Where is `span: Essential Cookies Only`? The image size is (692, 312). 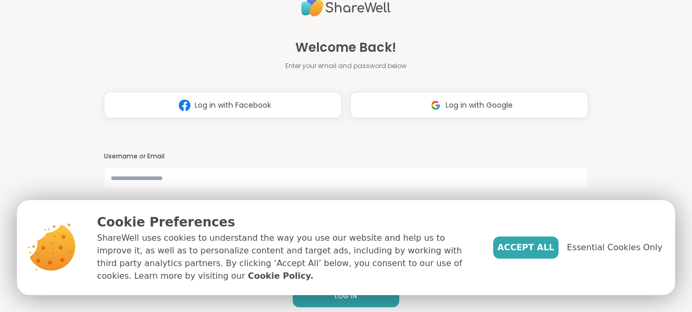 span: Essential Cookies Only is located at coordinates (614, 247).